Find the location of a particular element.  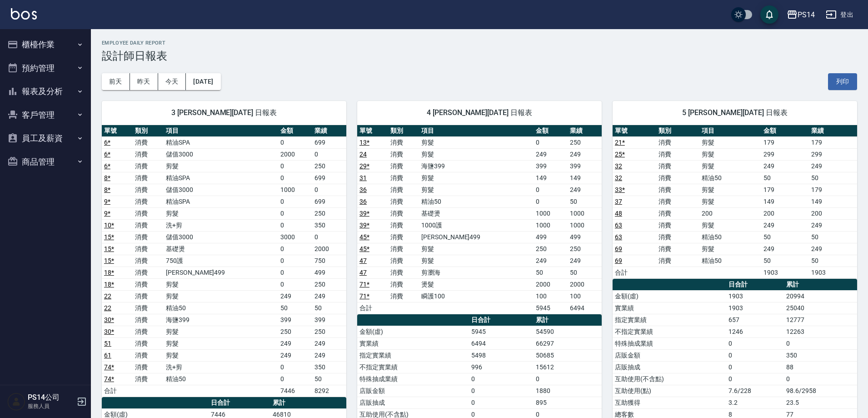

td: 互助使用(不含點) is located at coordinates (670, 379).